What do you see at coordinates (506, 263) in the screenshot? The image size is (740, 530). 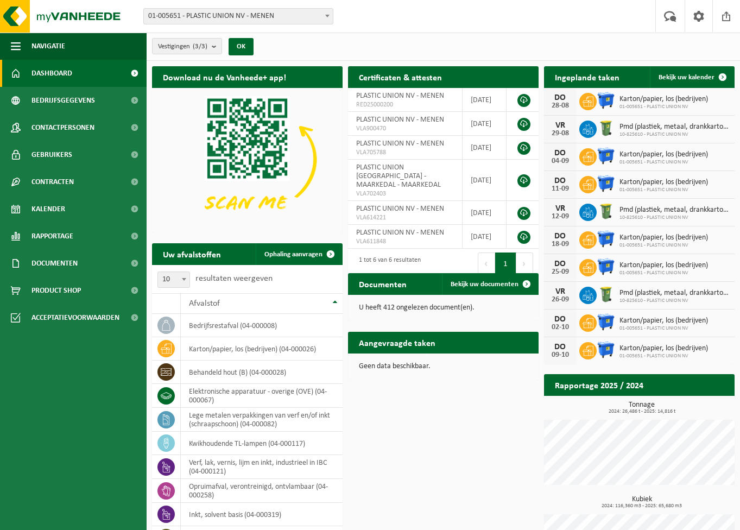 I see `button: 1` at bounding box center [506, 263].